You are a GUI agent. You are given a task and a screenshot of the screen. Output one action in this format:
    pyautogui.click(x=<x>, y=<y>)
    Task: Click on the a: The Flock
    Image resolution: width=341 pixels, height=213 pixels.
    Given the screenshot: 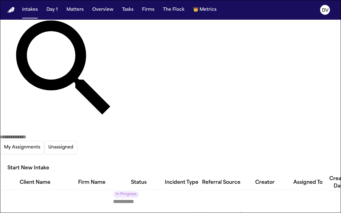 What is the action you would take?
    pyautogui.click(x=174, y=10)
    